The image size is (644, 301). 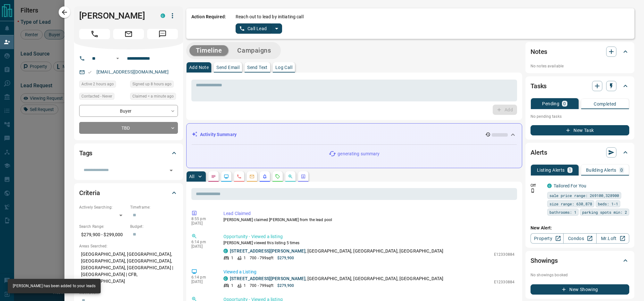 I want to click on p: Reach out to lead by initiating call, so click(x=270, y=16).